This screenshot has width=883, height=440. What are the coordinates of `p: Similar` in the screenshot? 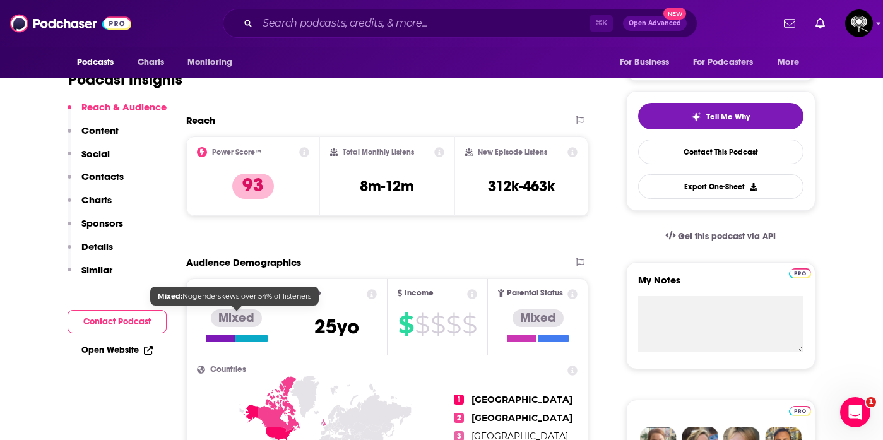 It's located at (97, 270).